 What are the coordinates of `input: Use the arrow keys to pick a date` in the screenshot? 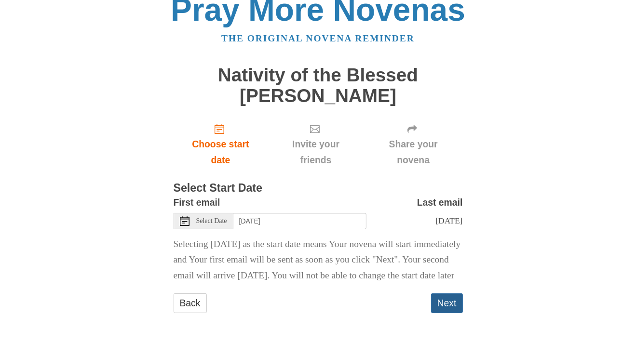 It's located at (300, 221).